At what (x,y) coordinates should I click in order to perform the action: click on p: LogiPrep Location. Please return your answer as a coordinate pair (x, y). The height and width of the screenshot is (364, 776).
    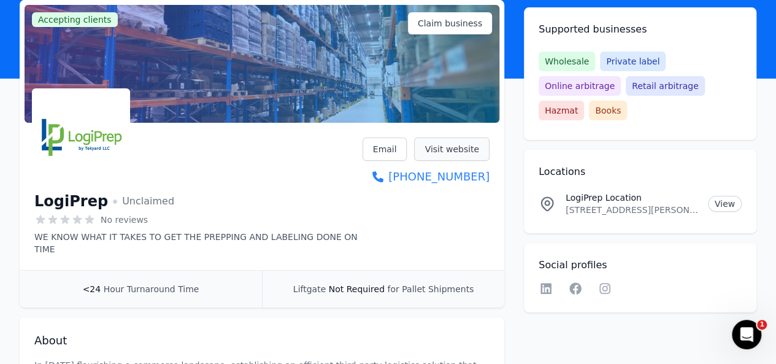
    Looking at the image, I should click on (632, 198).